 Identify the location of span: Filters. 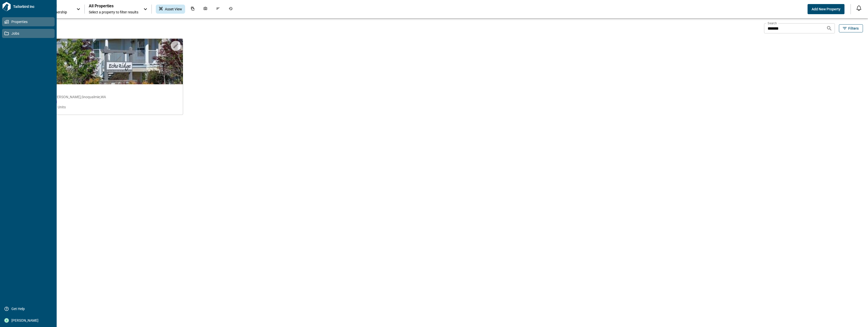
(853, 28).